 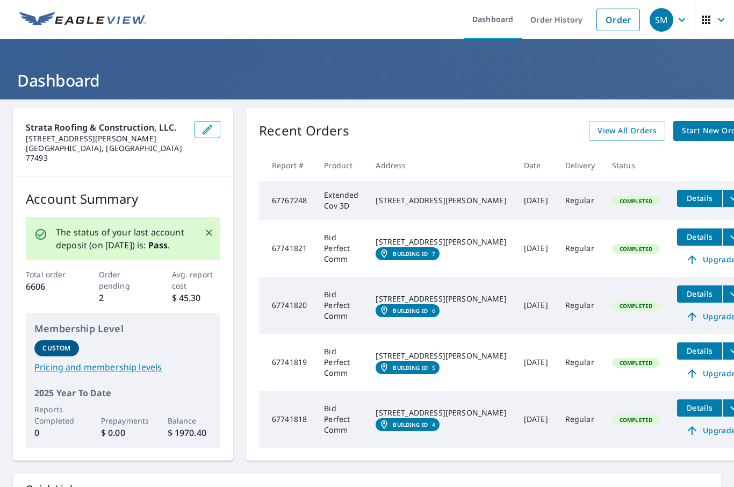 What do you see at coordinates (158, 245) in the screenshot?
I see `b: Pass` at bounding box center [158, 245].